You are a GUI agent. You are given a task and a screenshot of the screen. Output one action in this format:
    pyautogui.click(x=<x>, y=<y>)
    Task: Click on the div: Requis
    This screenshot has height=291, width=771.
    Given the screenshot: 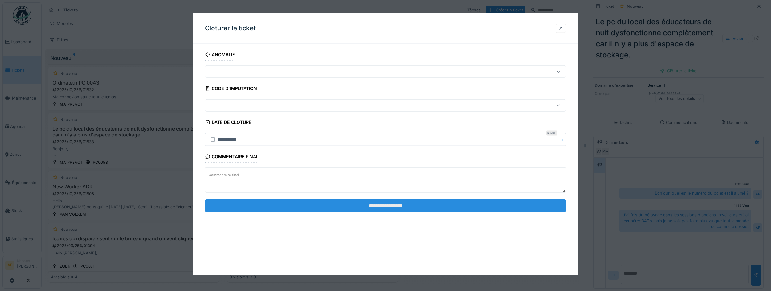 What is the action you would take?
    pyautogui.click(x=551, y=133)
    